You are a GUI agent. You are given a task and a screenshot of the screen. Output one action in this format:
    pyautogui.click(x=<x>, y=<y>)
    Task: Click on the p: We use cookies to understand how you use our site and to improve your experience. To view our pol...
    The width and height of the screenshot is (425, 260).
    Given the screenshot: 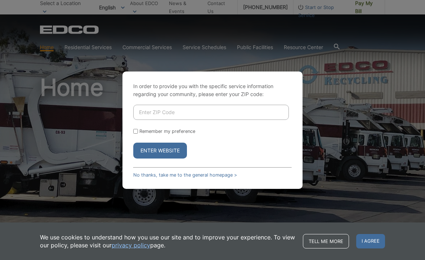 What is the action you would take?
    pyautogui.click(x=168, y=241)
    